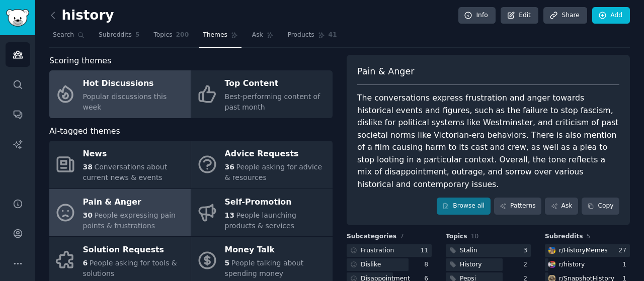 This screenshot has width=644, height=281. I want to click on a: Top ContentBest-performing content of past month, so click(262, 94).